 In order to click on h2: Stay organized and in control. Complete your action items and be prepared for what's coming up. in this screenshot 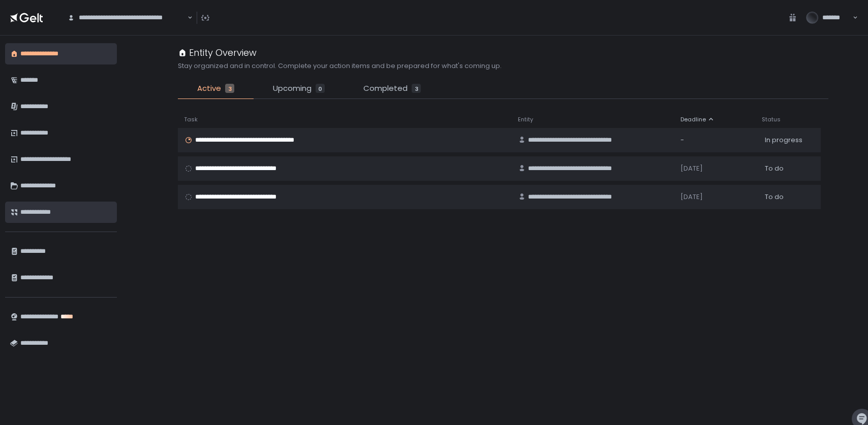, I will do `click(339, 66)`.